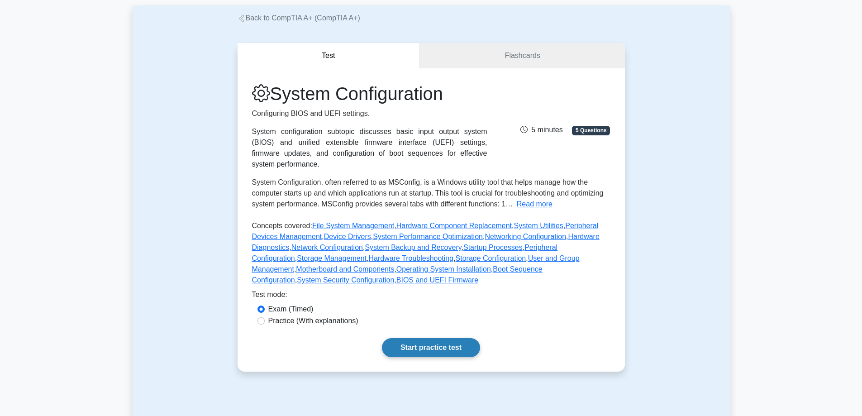  What do you see at coordinates (411, 258) in the screenshot?
I see `a: Hardware Troubleshooting` at bounding box center [411, 258].